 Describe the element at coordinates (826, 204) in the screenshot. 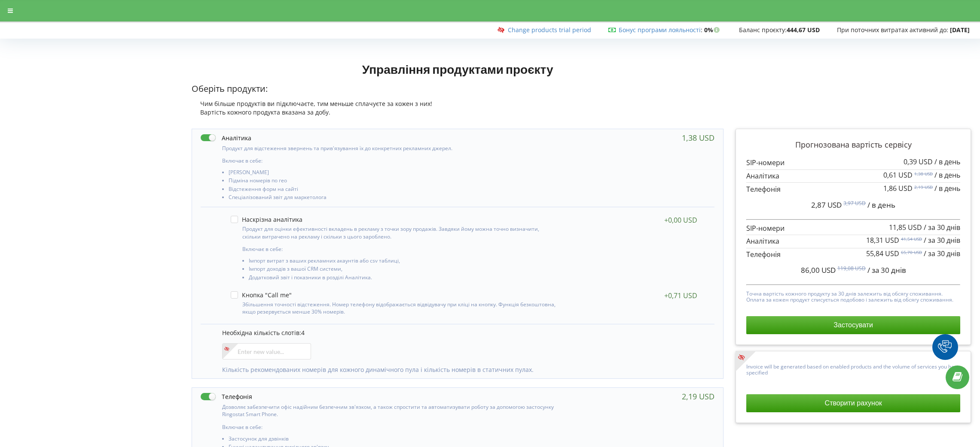

I see `span: 2,87 USD` at that location.